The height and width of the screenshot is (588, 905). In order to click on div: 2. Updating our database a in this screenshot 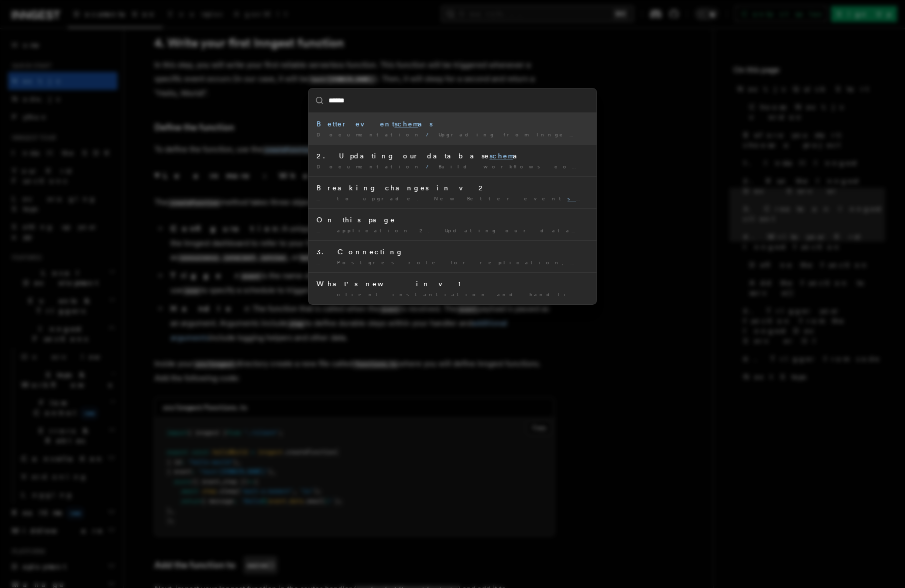, I will do `click(452, 156)`.